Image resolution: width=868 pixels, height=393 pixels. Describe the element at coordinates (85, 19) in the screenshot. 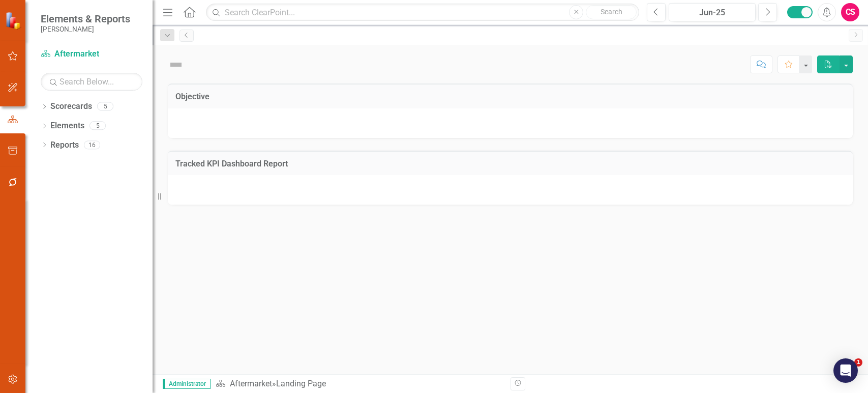

I see `span: Elements & Reports` at that location.